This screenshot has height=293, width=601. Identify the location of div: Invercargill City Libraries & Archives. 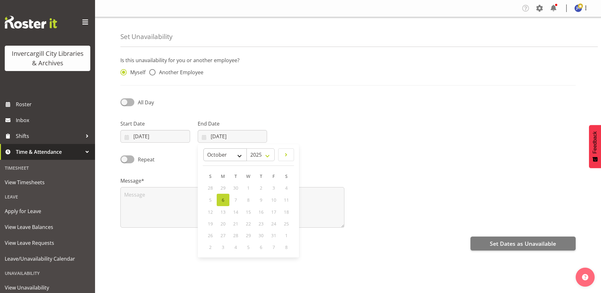
(47, 58).